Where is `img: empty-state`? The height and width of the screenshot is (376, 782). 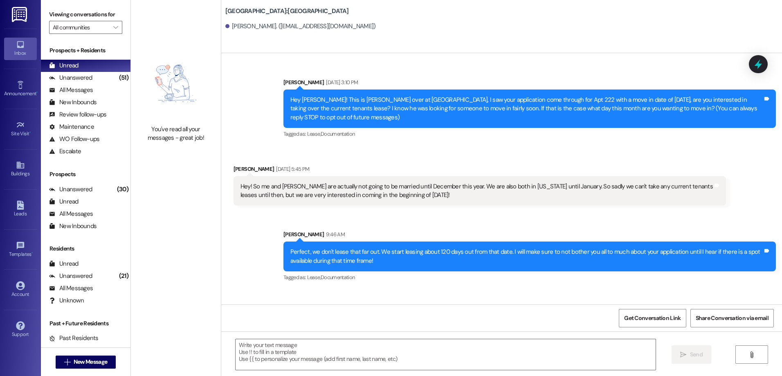 img: empty-state is located at coordinates (176, 83).